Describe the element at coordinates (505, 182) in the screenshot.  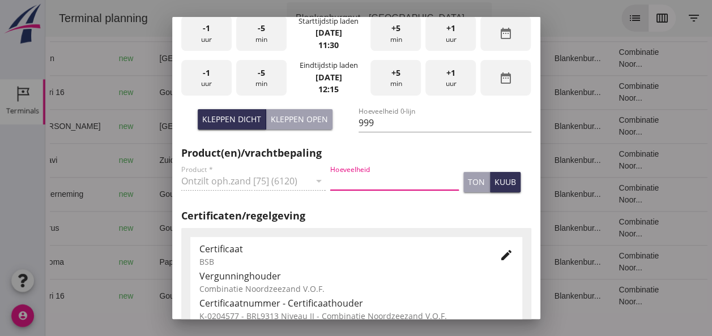
I see `div: kuub` at that location.